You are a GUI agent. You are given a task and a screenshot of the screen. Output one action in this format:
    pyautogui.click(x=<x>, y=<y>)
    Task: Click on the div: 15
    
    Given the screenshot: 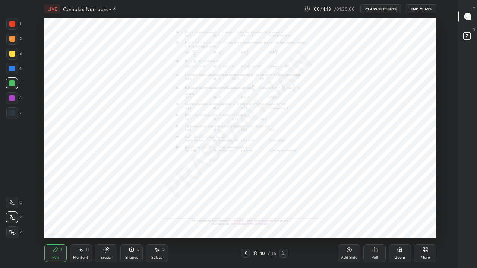 What is the action you would take?
    pyautogui.click(x=274, y=253)
    